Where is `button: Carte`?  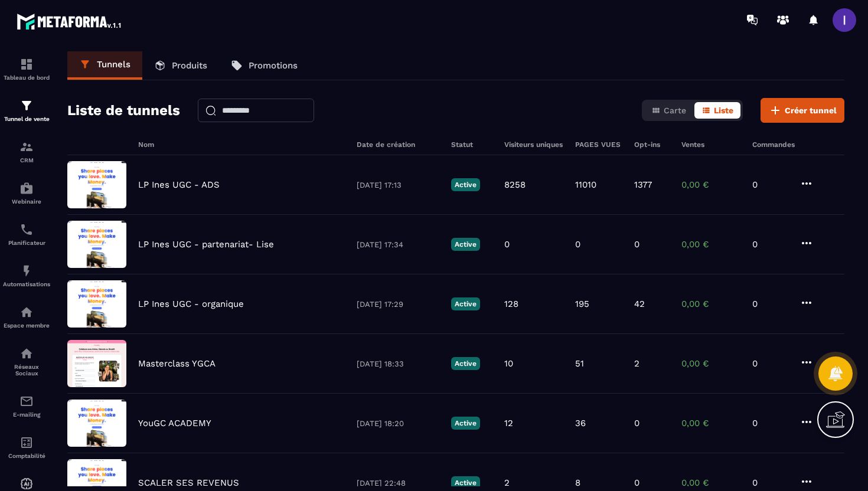
button: Carte is located at coordinates (668, 110).